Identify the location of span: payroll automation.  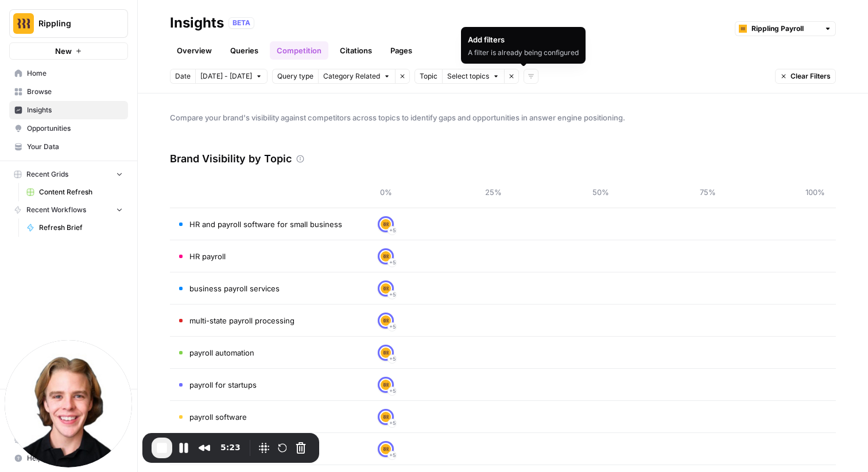
(221, 353).